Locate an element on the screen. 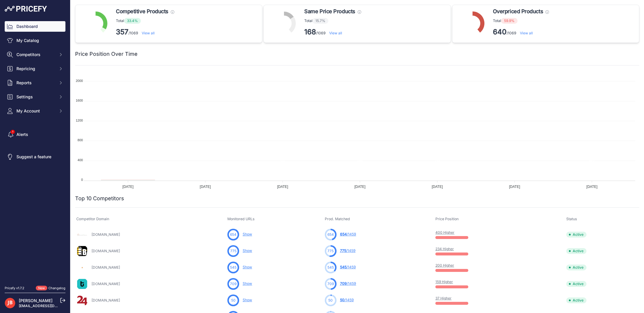  a: 234 Higher is located at coordinates (444, 249).